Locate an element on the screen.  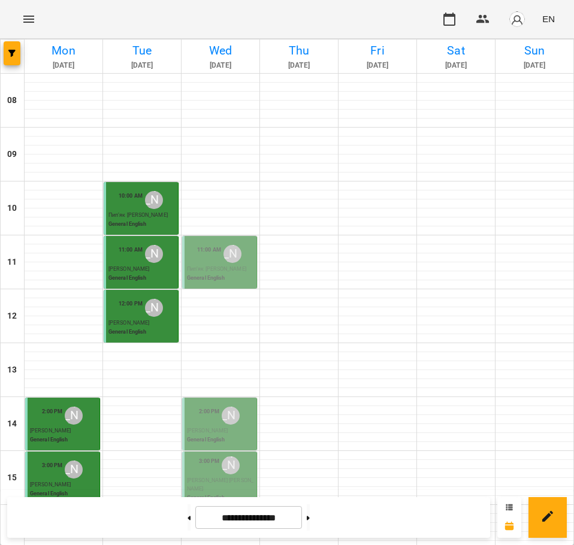
h6: 11 is located at coordinates (12, 262).